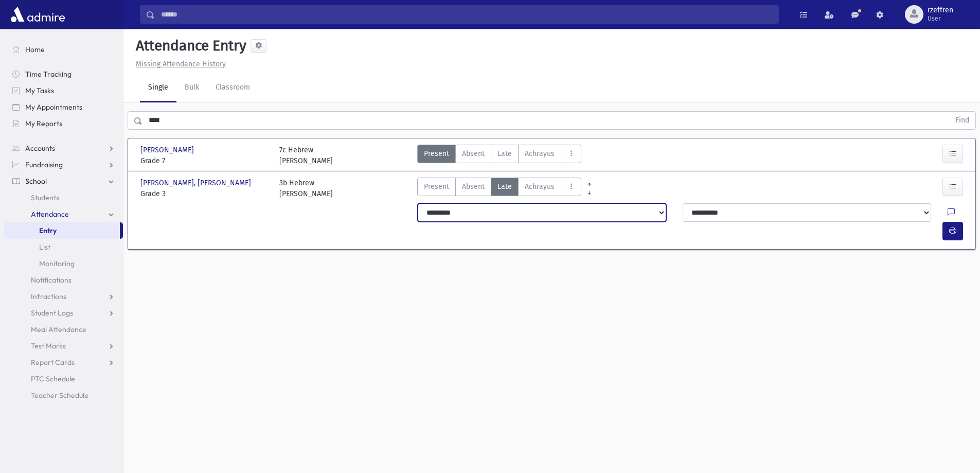  I want to click on span: User, so click(940, 18).